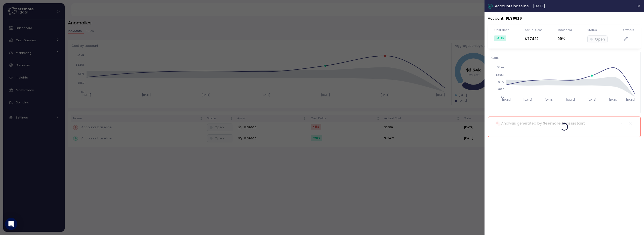 The width and height of the screenshot is (644, 235). Describe the element at coordinates (512, 6) in the screenshot. I see `p: Accounts baseline` at that location.